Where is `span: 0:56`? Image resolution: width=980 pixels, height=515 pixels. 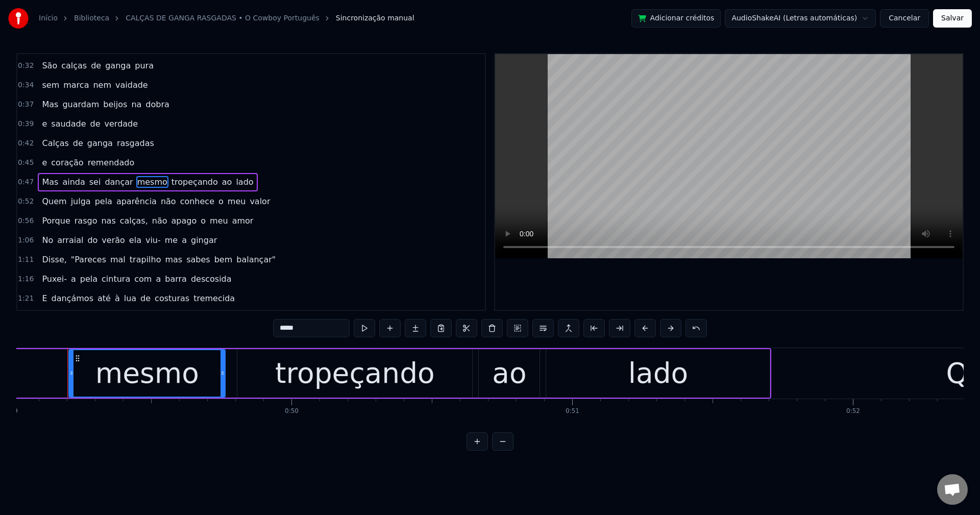 span: 0:56 is located at coordinates (25, 221).